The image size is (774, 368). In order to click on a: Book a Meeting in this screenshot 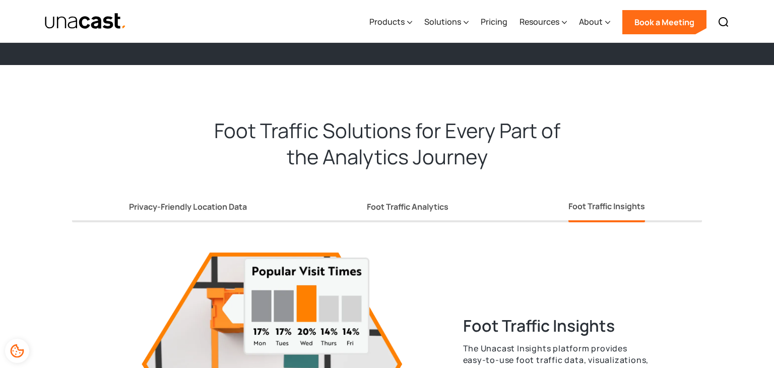, I will do `click(664, 22)`.